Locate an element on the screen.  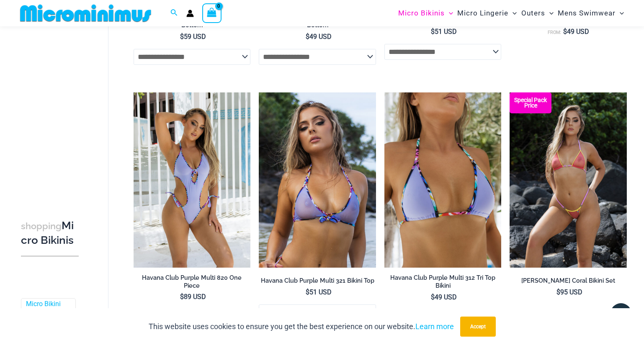
a: Search icon link is located at coordinates (174, 13).